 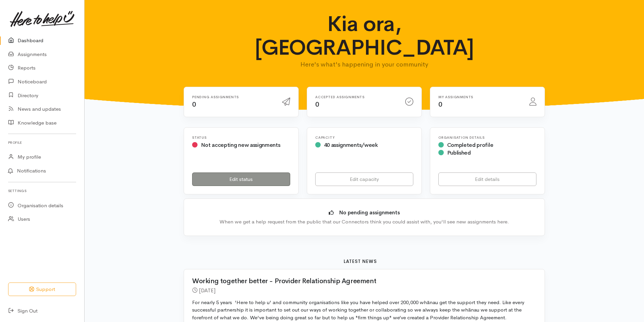 What do you see at coordinates (487, 180) in the screenshot?
I see `a: Edit details` at bounding box center [487, 180].